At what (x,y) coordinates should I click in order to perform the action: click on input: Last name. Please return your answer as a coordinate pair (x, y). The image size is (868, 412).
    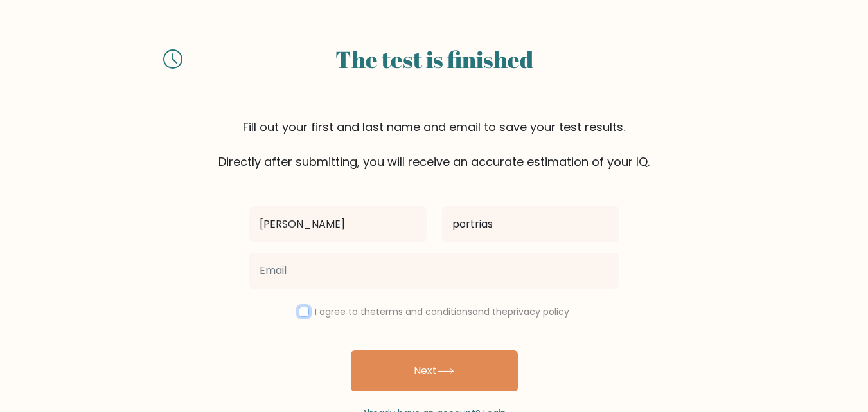
    Looking at the image, I should click on (531, 224).